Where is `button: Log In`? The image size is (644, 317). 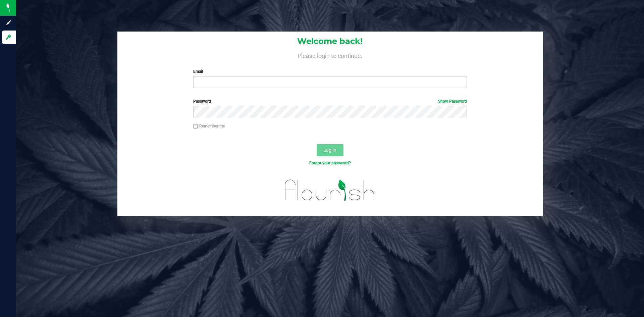
button: Log In is located at coordinates (330, 150).